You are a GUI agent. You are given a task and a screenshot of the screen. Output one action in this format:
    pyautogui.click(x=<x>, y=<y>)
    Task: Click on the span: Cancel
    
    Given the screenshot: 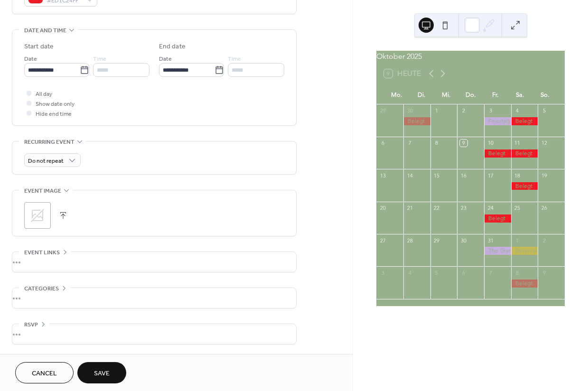 What is the action you would take?
    pyautogui.click(x=44, y=373)
    